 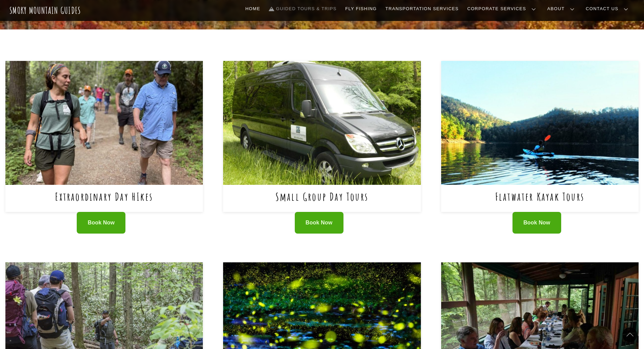 What do you see at coordinates (608, 9) in the screenshot?
I see `a: Contact Us` at bounding box center [608, 9].